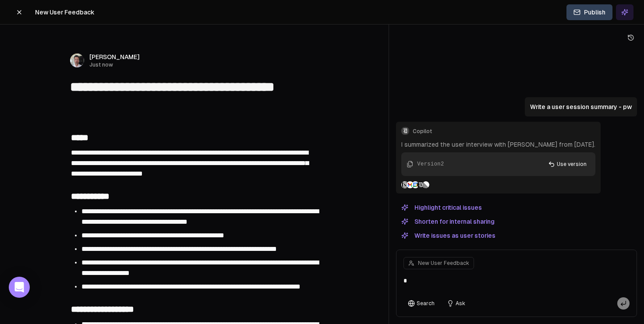 The image size is (644, 324). What do you see at coordinates (430, 164) in the screenshot?
I see `div: Version 2` at bounding box center [430, 164].